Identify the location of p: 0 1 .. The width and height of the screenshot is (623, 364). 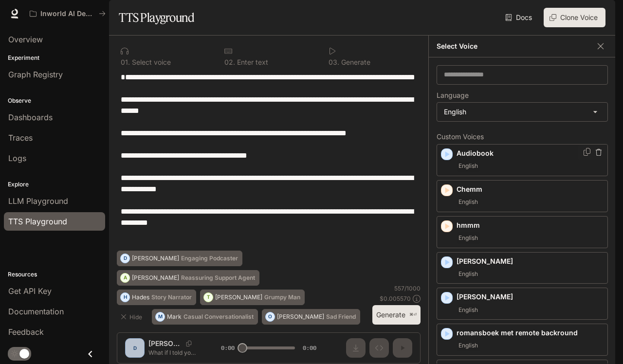
(125, 62).